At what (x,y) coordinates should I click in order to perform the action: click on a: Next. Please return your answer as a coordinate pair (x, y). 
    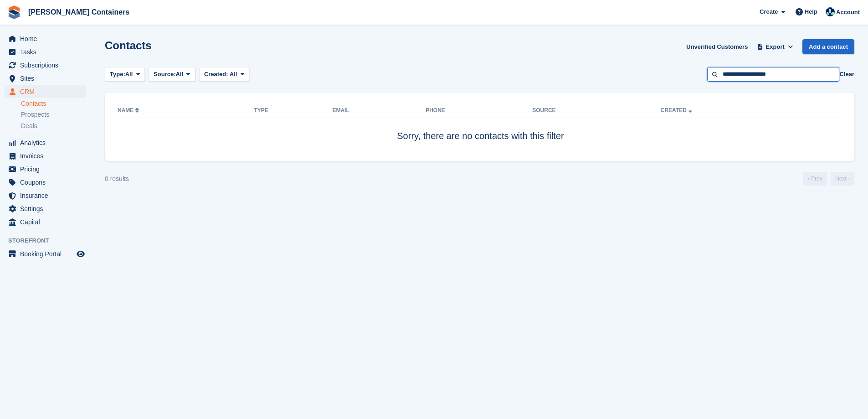
    Looking at the image, I should click on (843, 179).